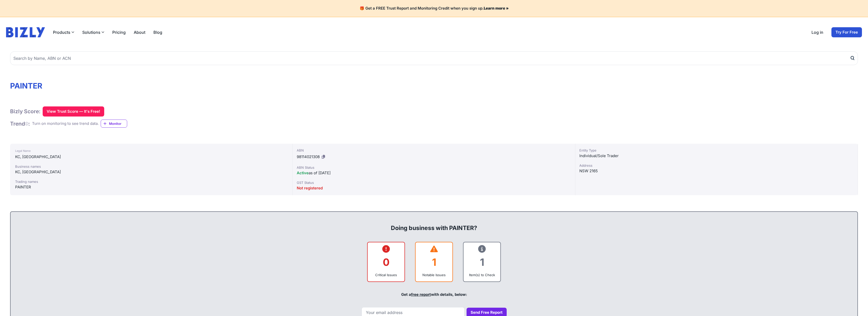 The width and height of the screenshot is (868, 316). I want to click on button: View Trust Score — It's Free!, so click(73, 112).